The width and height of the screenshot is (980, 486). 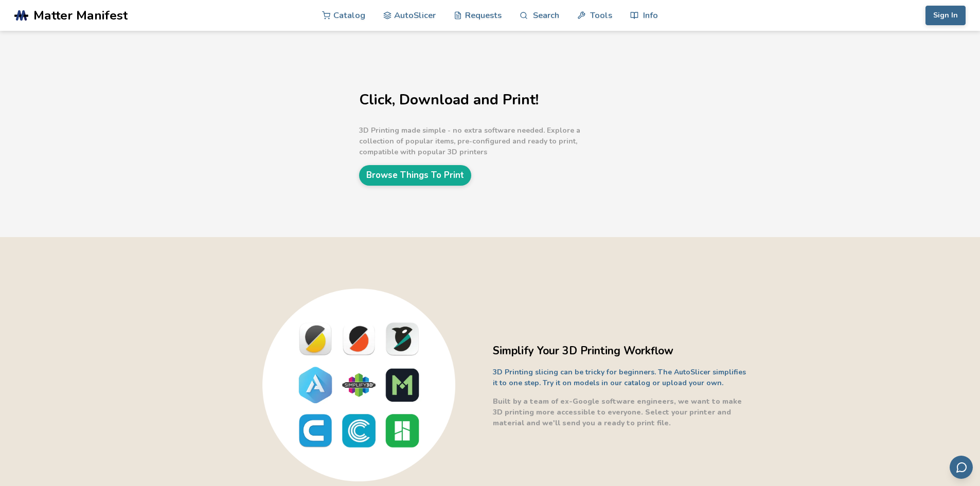 What do you see at coordinates (81, 15) in the screenshot?
I see `span: Matter Manifest` at bounding box center [81, 15].